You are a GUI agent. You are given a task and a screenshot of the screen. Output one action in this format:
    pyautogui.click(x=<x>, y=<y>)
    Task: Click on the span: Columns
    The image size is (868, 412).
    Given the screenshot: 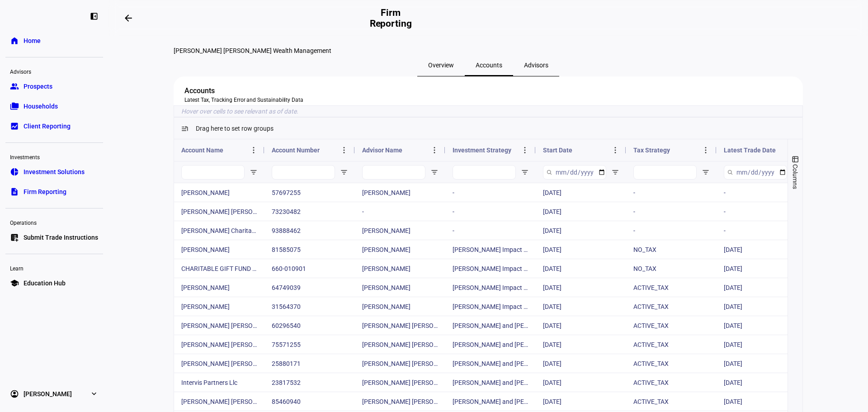 What is the action you would take?
    pyautogui.click(x=795, y=176)
    